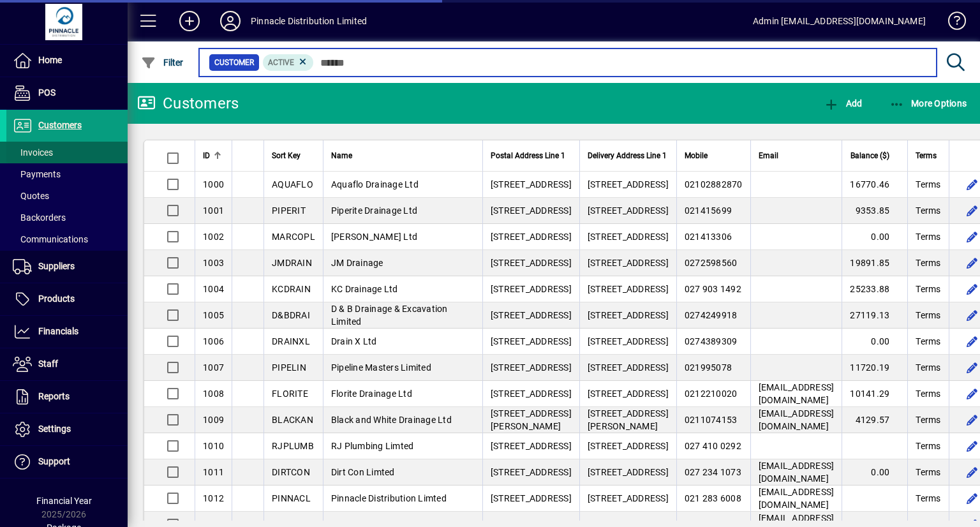  I want to click on span: Financial Year, so click(64, 500).